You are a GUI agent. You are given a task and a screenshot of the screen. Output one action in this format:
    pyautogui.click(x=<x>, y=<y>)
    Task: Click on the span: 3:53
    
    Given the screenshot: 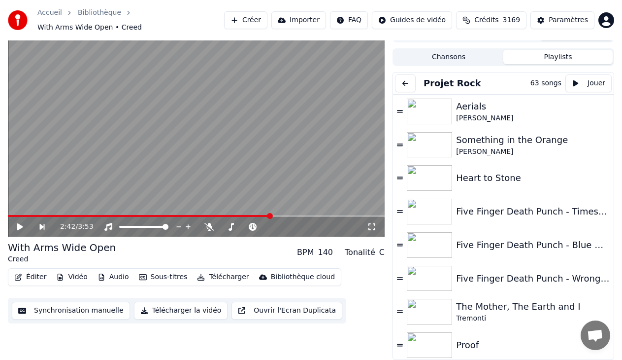 What is the action you would take?
    pyautogui.click(x=85, y=227)
    